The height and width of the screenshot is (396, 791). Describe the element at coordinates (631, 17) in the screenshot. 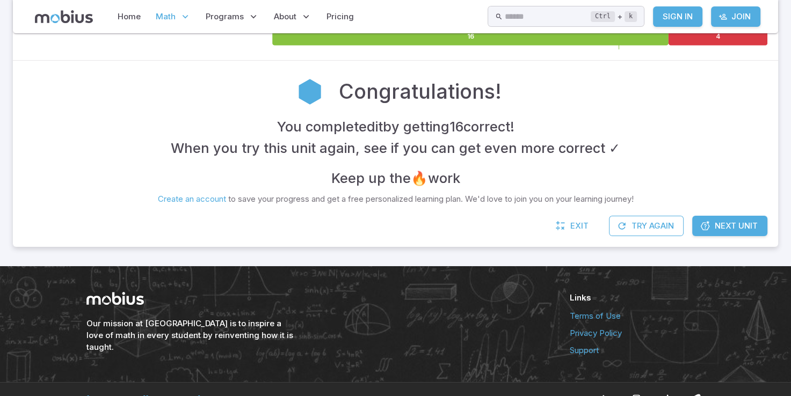

I see `kbd: k` at that location.